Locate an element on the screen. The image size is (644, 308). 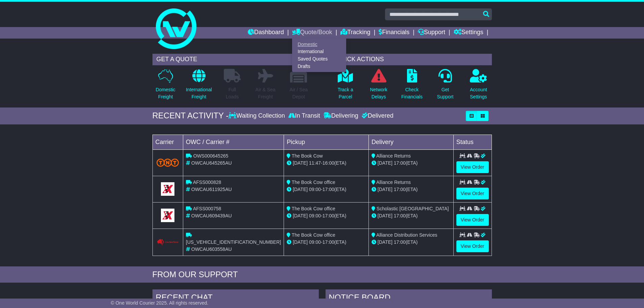
a: CheckFinancials is located at coordinates (412, 86).